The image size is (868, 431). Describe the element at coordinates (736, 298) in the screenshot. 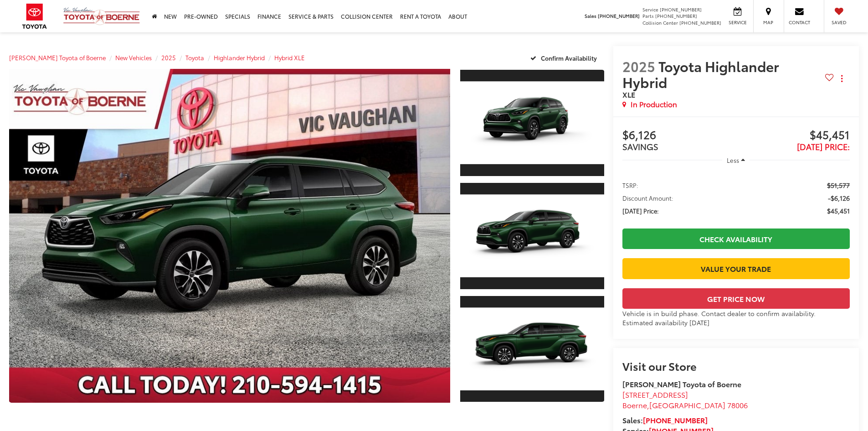

I see `button: Get Price Now` at that location.